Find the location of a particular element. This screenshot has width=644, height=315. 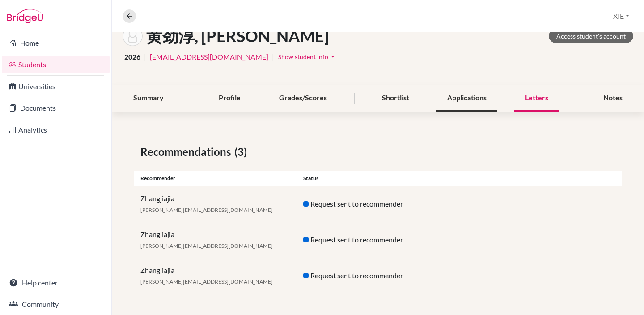

img: Bridge-U is located at coordinates (25, 16).